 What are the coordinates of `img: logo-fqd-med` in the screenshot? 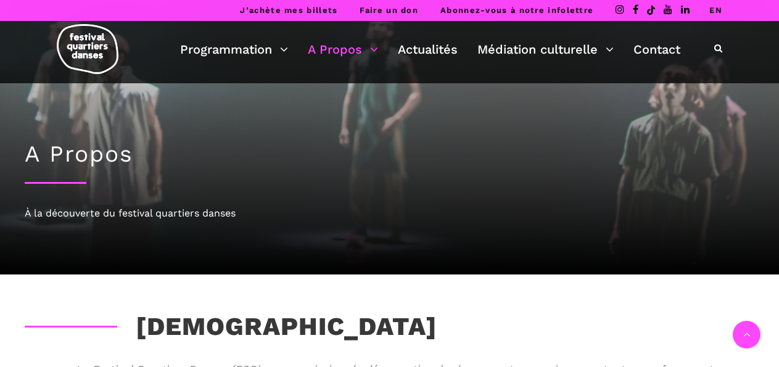 It's located at (88, 49).